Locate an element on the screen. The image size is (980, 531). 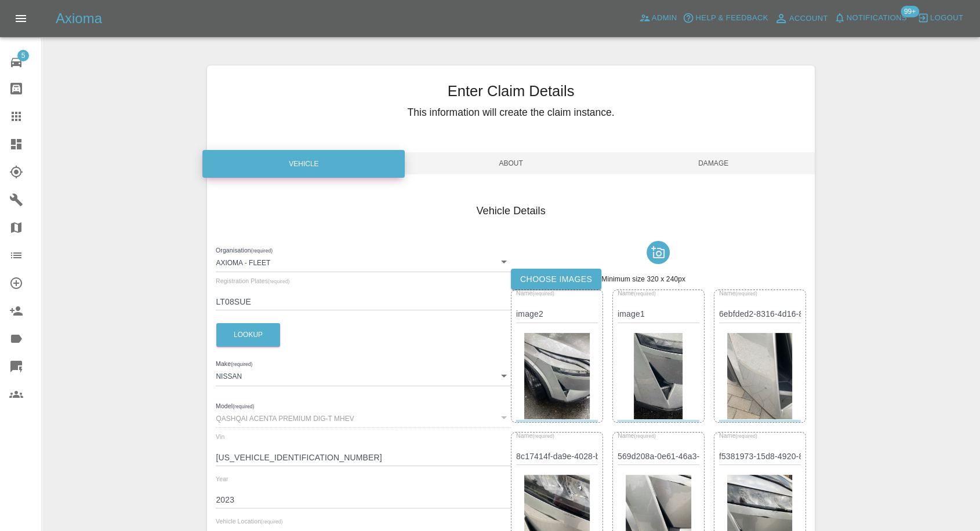
h5: This information will create the claim instance. is located at coordinates (511, 112).